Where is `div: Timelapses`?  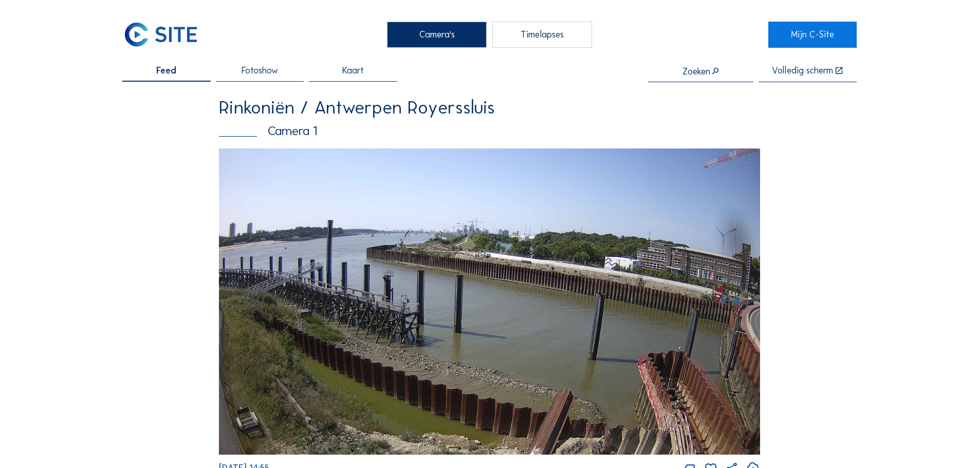 div: Timelapses is located at coordinates (542, 34).